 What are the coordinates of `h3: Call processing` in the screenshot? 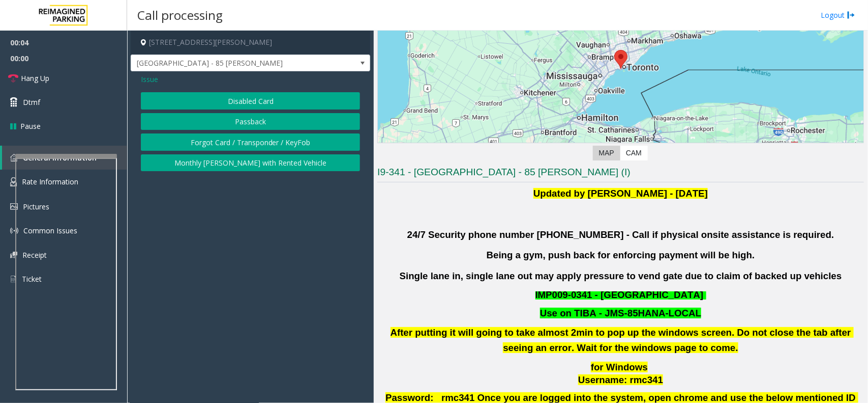 It's located at (180, 15).